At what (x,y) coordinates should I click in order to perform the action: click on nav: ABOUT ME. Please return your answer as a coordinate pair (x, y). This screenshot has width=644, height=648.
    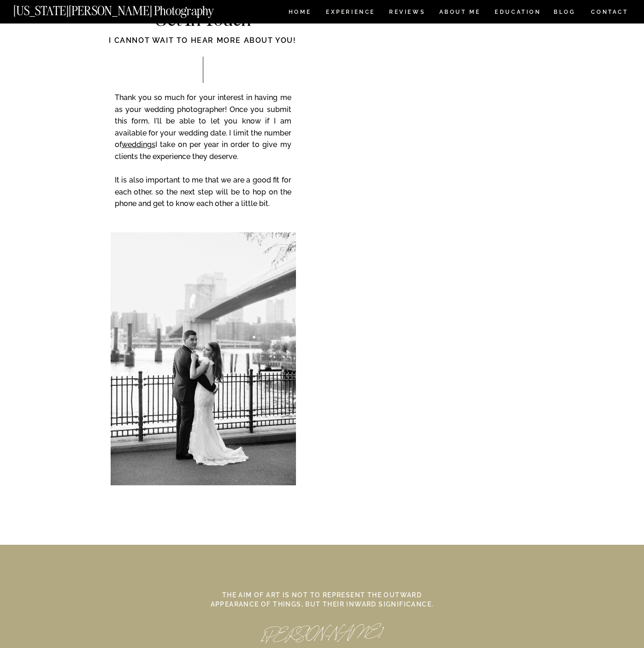
    Looking at the image, I should click on (459, 13).